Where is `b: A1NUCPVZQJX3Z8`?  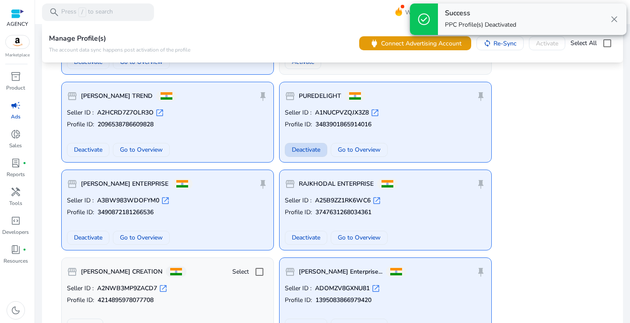 b: A1NUCPVZQJX3Z8 is located at coordinates (342, 113).